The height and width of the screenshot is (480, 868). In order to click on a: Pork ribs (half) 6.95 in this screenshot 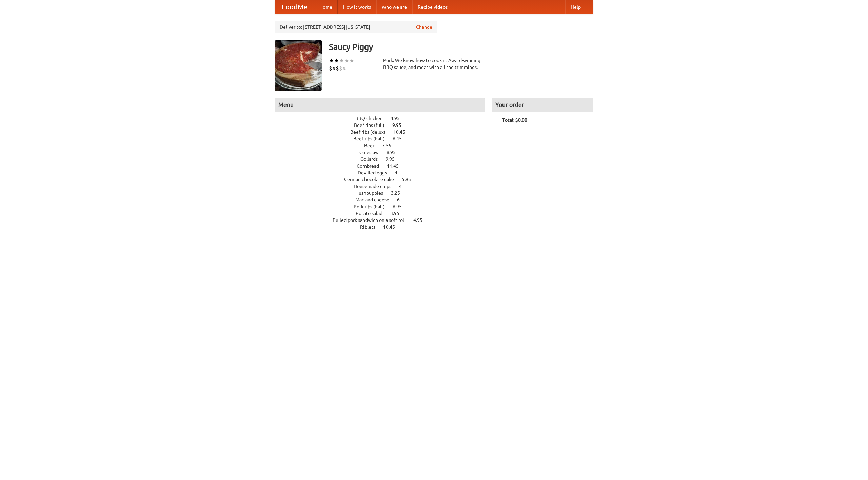, I will do `click(384, 207)`.